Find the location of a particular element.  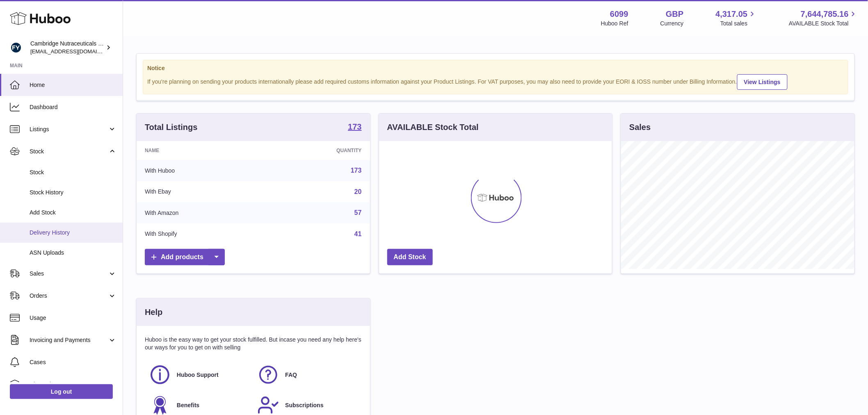

td: With Amazon is located at coordinates (200, 213).